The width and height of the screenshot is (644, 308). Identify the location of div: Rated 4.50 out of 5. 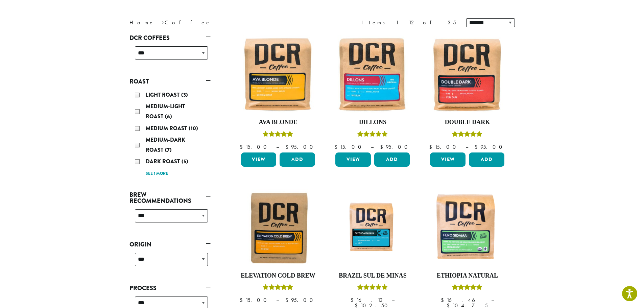
(467, 135).